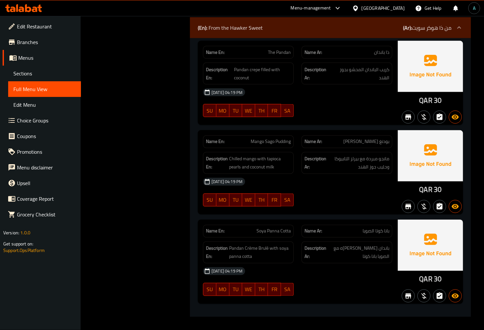 This screenshot has height=330, width=484. What do you see at coordinates (42, 26) in the screenshot?
I see `a: Edit Restaurant` at bounding box center [42, 26].